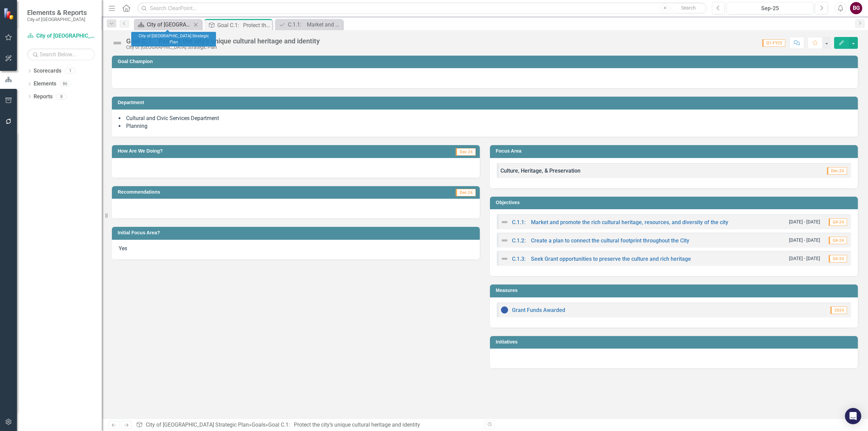 The width and height of the screenshot is (868, 431). I want to click on span: Q1-FY25, so click(773, 43).